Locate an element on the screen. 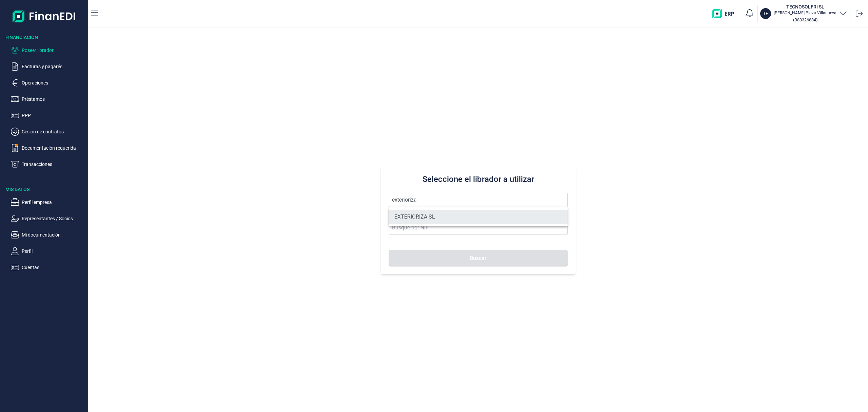  button: Operaciones is located at coordinates (48, 83).